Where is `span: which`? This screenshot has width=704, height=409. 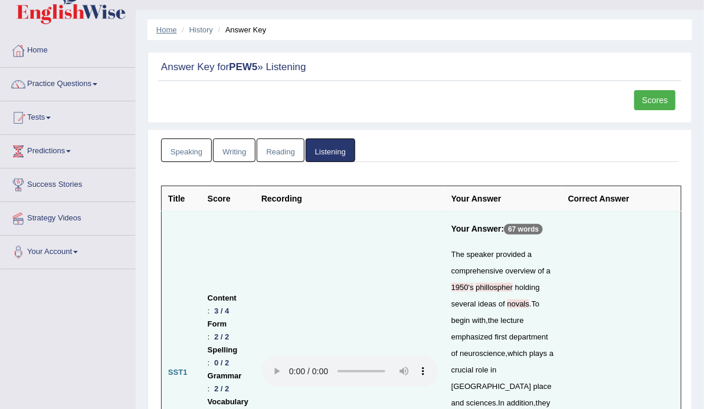 span: which is located at coordinates (517, 353).